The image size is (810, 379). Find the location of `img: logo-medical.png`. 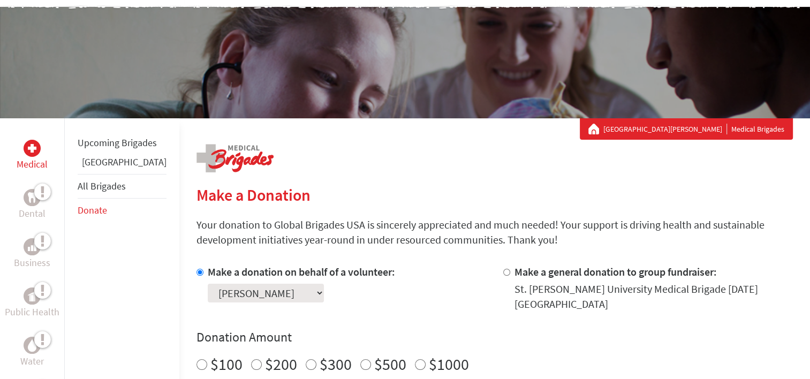

img: logo-medical.png is located at coordinates (235, 158).